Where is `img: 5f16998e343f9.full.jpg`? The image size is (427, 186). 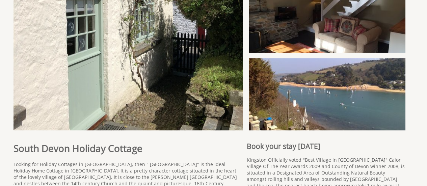
img: 5f16998e343f9.full.jpg is located at coordinates (327, 97).